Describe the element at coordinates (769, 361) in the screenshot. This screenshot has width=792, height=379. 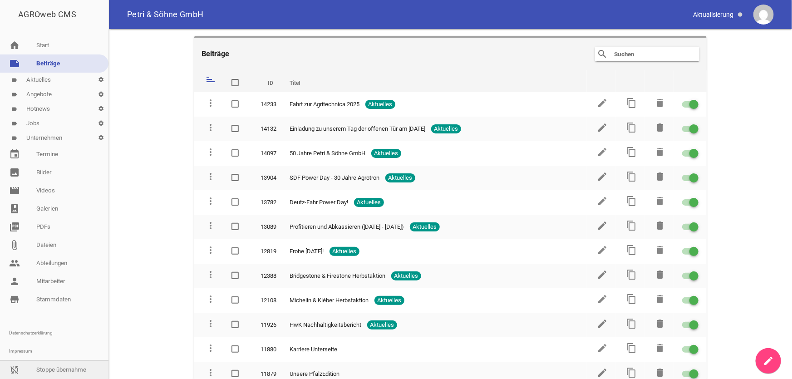
I see `i: create` at that location.